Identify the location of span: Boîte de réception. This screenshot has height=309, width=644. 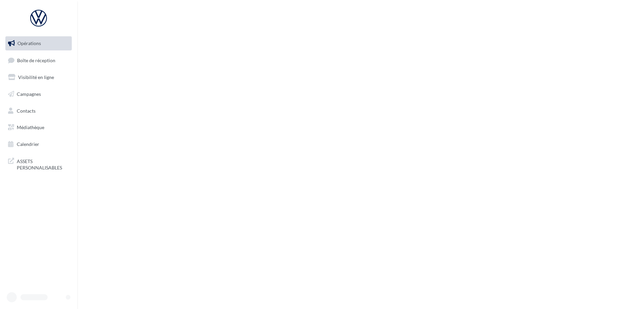
(36, 60).